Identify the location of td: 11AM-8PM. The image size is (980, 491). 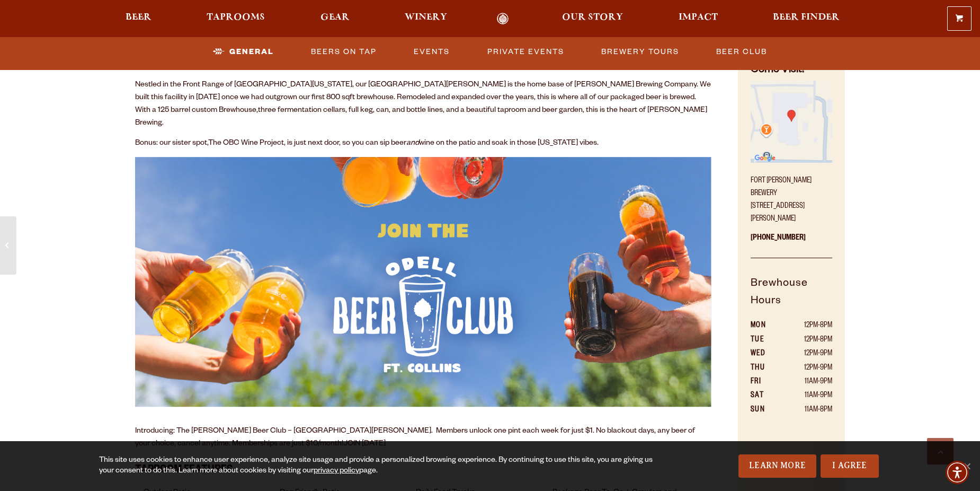
(806, 410).